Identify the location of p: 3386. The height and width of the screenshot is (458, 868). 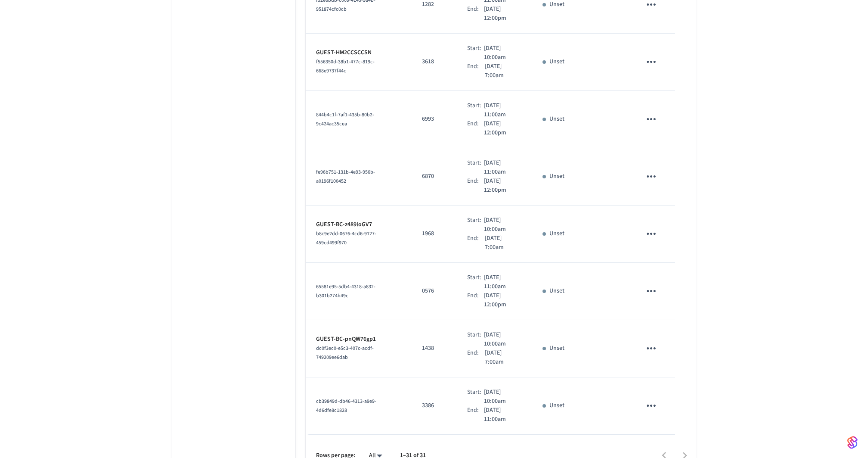
(434, 406).